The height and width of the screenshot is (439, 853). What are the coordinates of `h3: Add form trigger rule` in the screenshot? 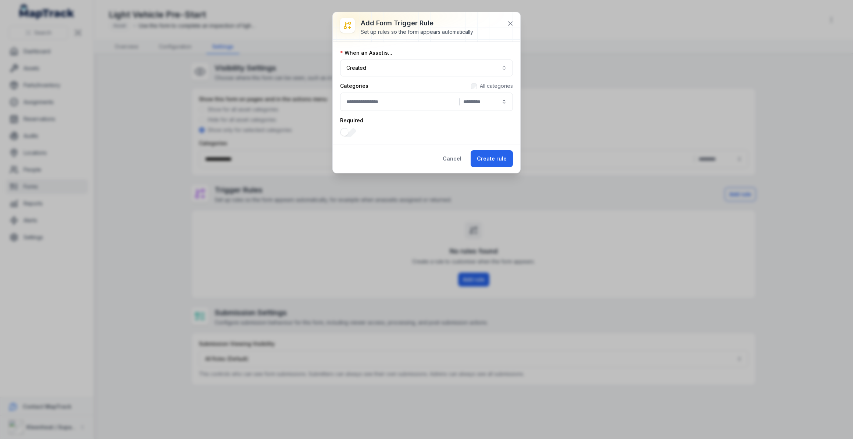 It's located at (417, 23).